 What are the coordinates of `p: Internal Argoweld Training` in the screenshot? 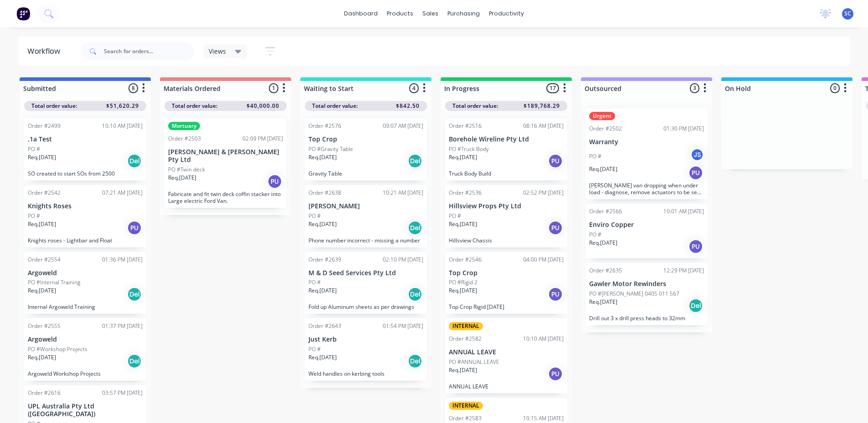 It's located at (85, 307).